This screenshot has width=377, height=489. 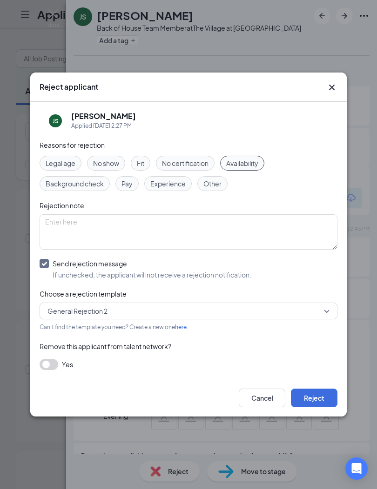 I want to click on span: Availability, so click(x=242, y=163).